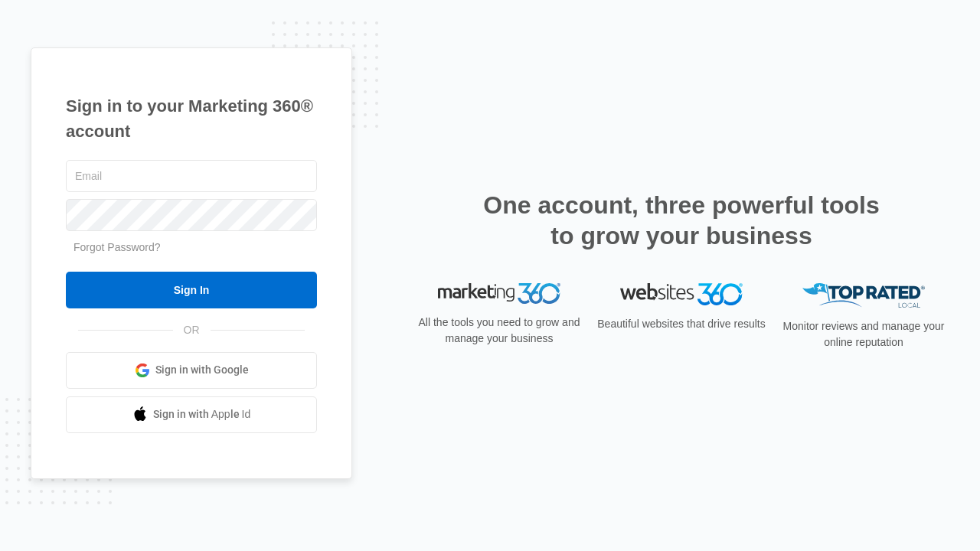 The height and width of the screenshot is (551, 980). I want to click on a: Sign in with Google, so click(191, 370).